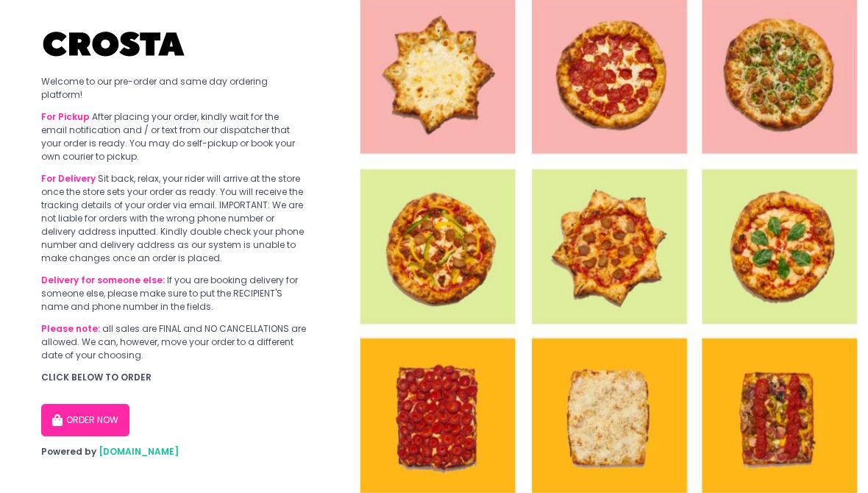 The image size is (868, 493). I want to click on div: Powered by, so click(174, 452).